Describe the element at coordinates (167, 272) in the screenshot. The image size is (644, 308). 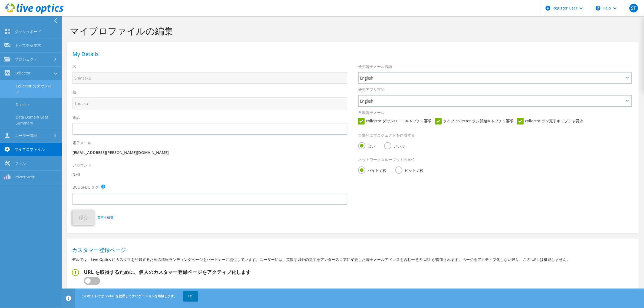
I see `h2: URL を取得するために、個人のカスタマー登録ページをアクティブ化します` at that location.